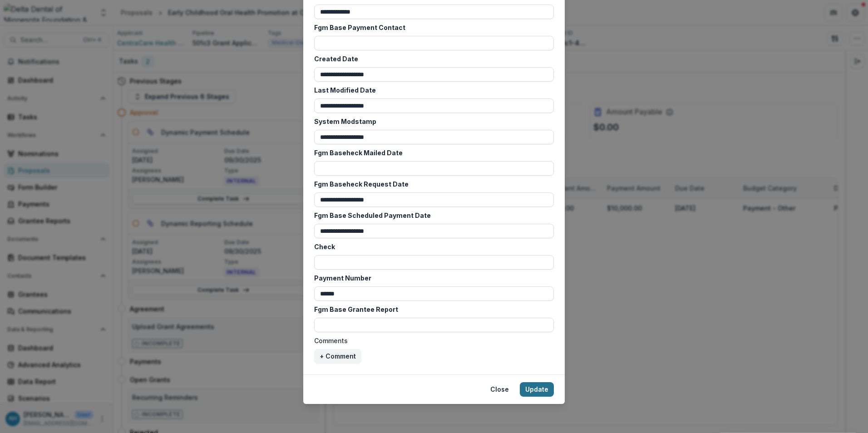 The width and height of the screenshot is (868, 433). Describe the element at coordinates (431, 215) in the screenshot. I see `label: Fgm Base Scheduled Payment Date` at that location.